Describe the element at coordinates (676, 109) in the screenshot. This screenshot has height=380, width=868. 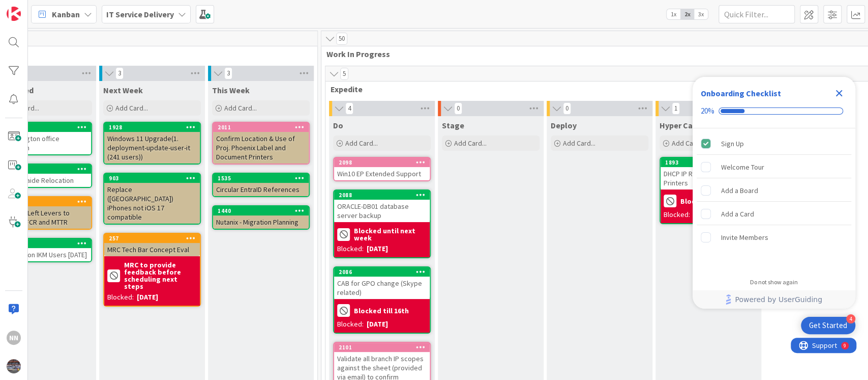
I see `span: 1` at that location.